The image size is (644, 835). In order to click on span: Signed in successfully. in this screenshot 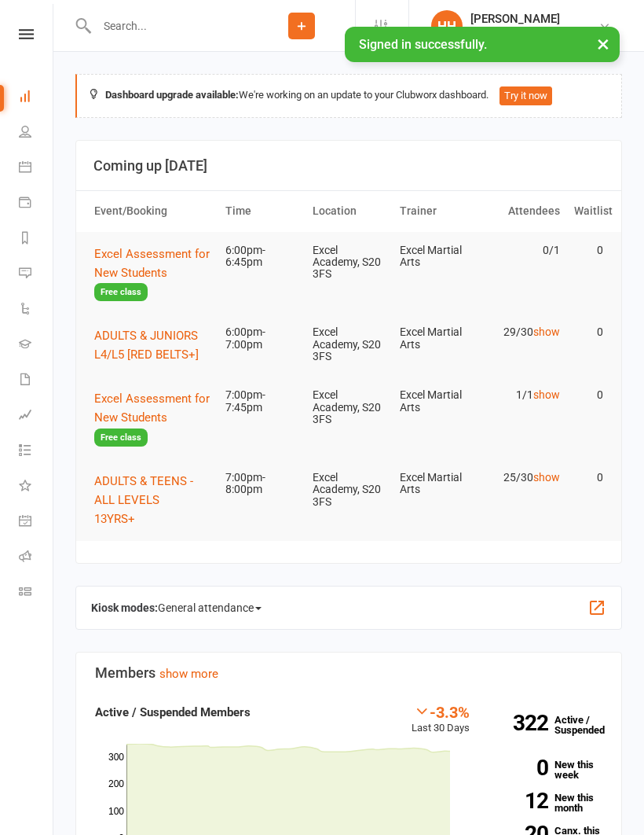, I will do `click(423, 44)`.